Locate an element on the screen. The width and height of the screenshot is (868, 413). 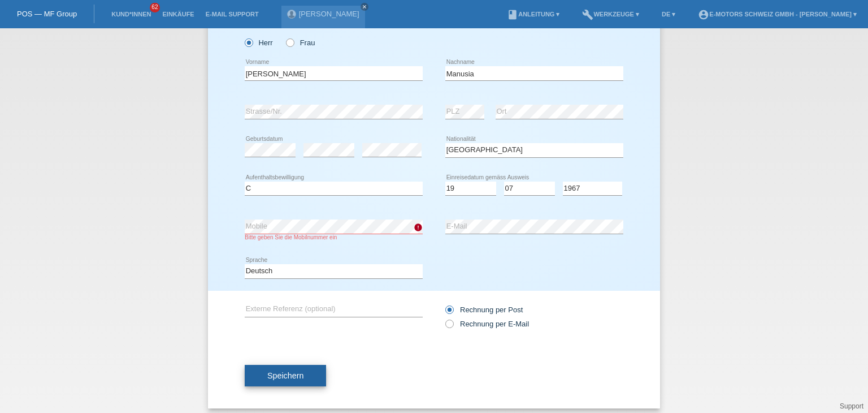
label: Herr is located at coordinates (259, 42).